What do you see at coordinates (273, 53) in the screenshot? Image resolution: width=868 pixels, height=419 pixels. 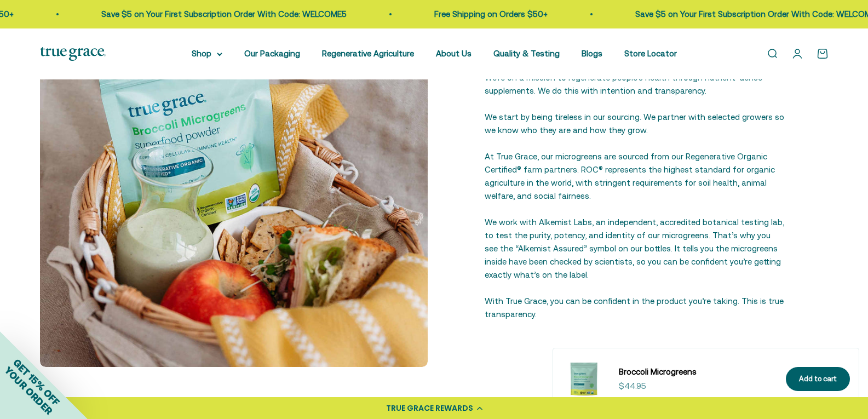 I see `a: Our Packaging` at bounding box center [273, 53].